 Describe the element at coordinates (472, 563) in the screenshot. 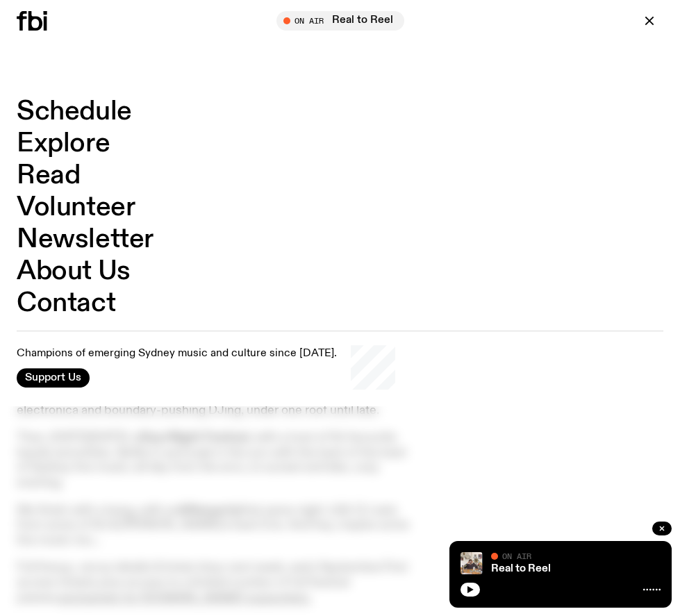

I see `a: Jasper Craig Adams holds a vintage camera to his eye, obscuring his face. He is wearing a grey ju...` at that location.